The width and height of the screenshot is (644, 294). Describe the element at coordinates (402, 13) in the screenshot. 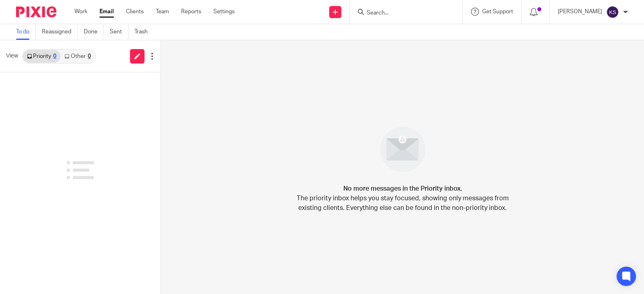

I see `input: Search` at that location.